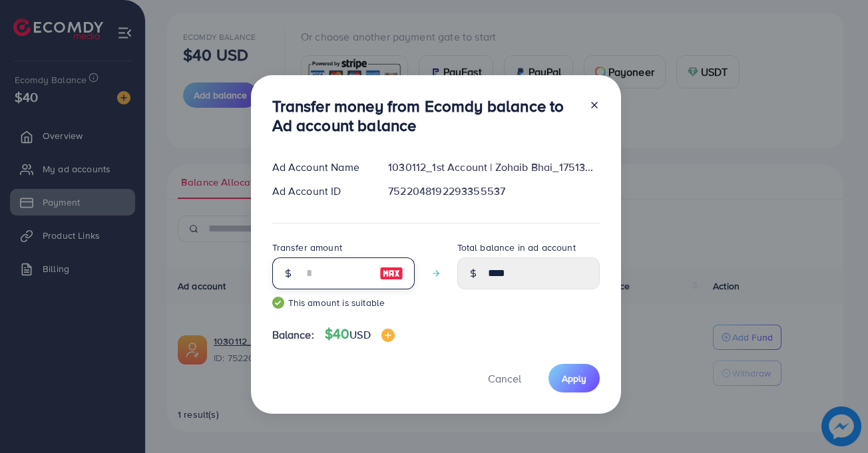  Describe the element at coordinates (574, 379) in the screenshot. I see `span: Apply` at that location.